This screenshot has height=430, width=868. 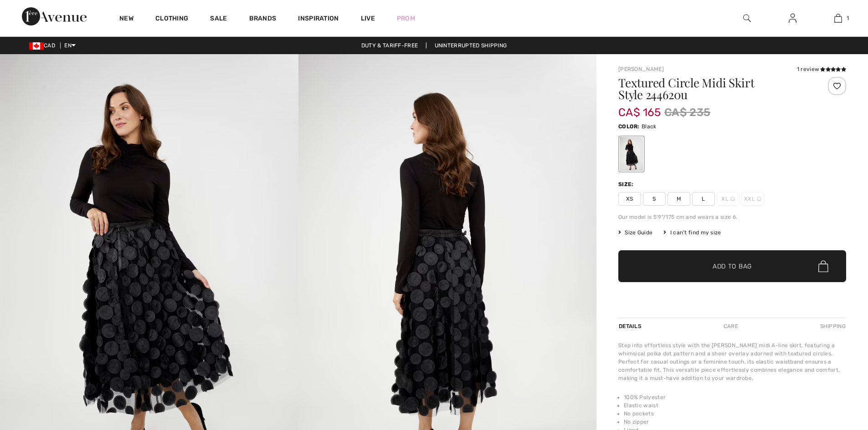 I want to click on span: S, so click(x=654, y=199).